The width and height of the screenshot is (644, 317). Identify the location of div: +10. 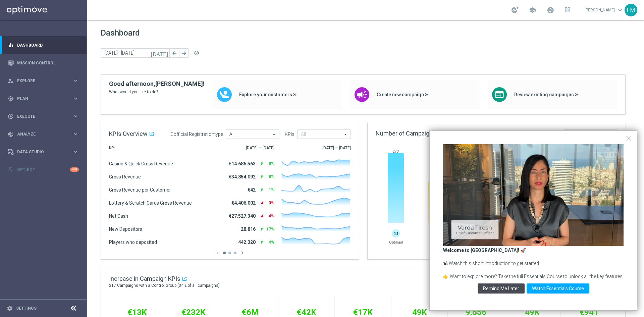
(74, 169).